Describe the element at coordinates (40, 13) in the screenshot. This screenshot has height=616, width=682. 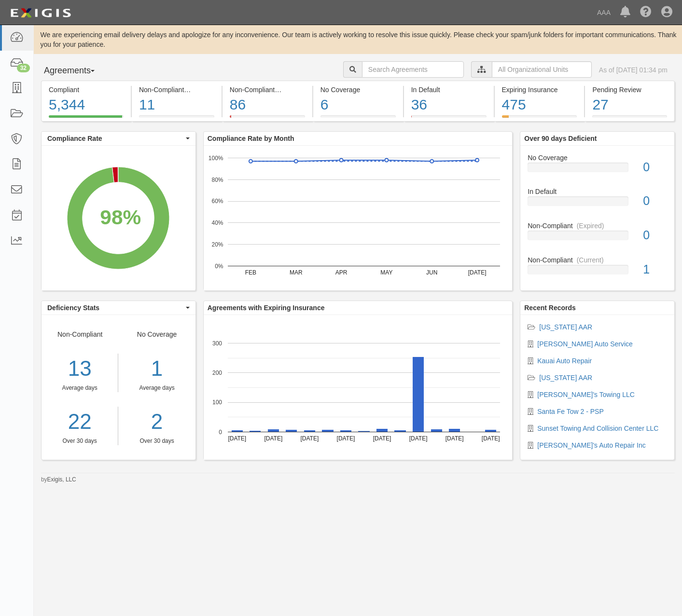
I see `img: logo-5460c22ac91f19d4615b14bd174203de0afe785f0fc80cf4dbbc73dc1793850b.png` at that location.